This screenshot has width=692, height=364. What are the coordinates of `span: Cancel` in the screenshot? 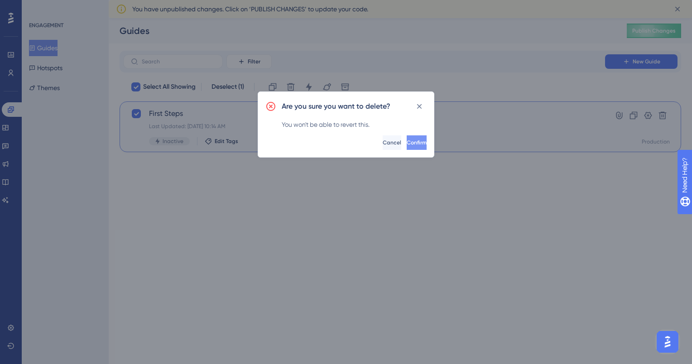 It's located at (392, 143).